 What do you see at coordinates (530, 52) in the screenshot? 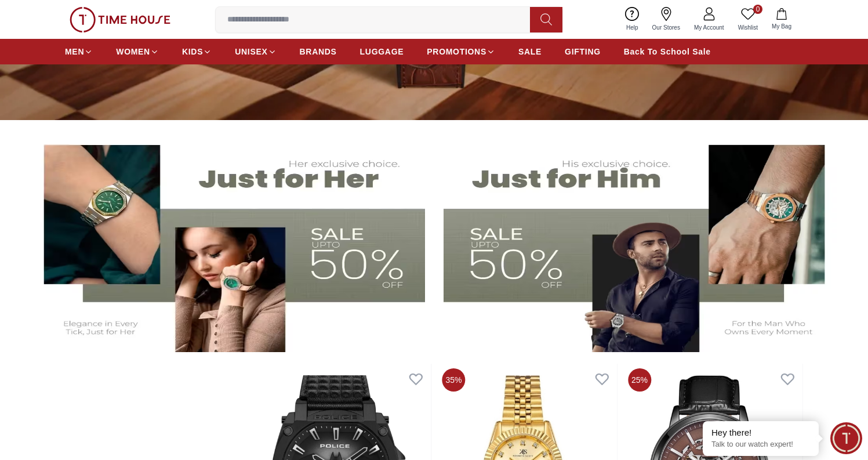
I see `a: SALE` at bounding box center [530, 52].